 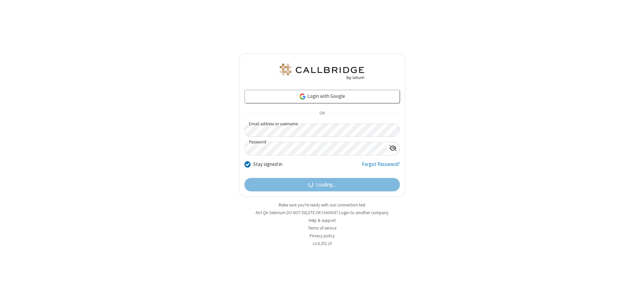 What do you see at coordinates (322, 96) in the screenshot?
I see `a: Login with Google` at bounding box center [322, 96].